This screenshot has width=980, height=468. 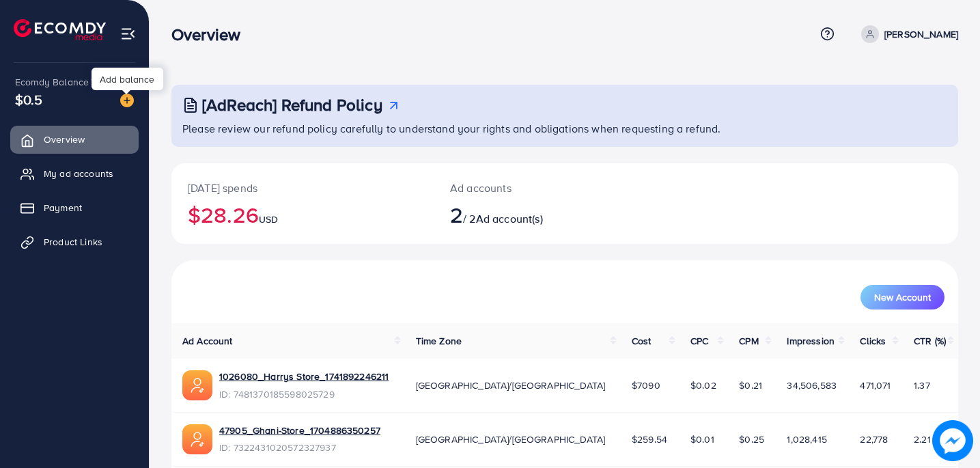 What do you see at coordinates (807, 439) in the screenshot?
I see `span: 1,028,415` at bounding box center [807, 439].